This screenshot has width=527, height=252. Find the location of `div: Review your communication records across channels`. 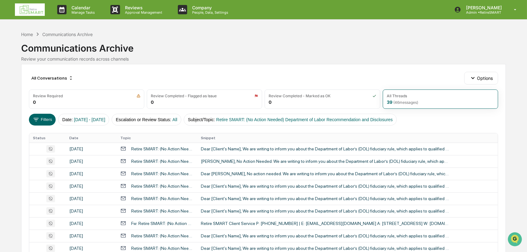

div: Review your communication records across channels is located at coordinates (263, 59).